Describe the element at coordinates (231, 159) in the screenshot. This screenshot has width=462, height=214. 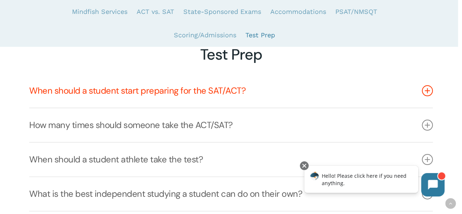
I see `a: When should a student athlete take the test?` at that location.